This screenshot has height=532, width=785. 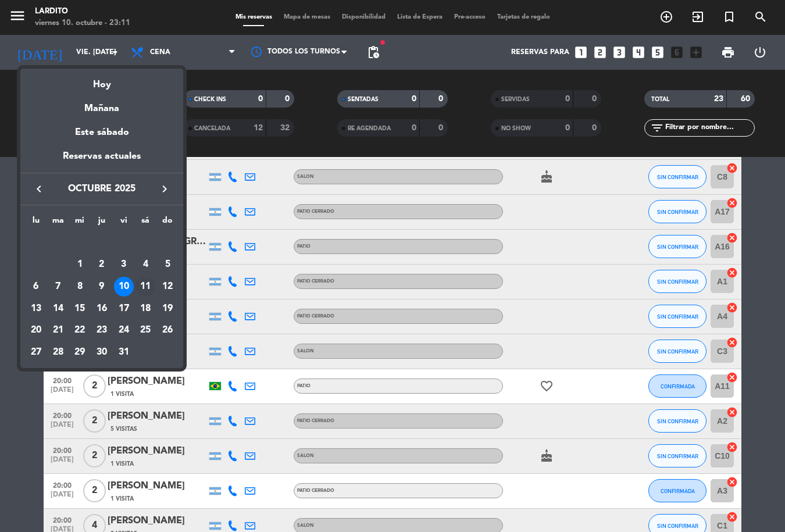 What do you see at coordinates (102, 161) in the screenshot?
I see `div: Reservas actuales` at bounding box center [102, 161].